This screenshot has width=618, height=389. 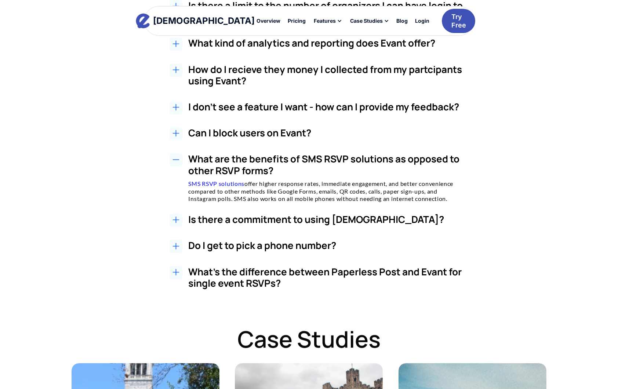 What do you see at coordinates (309, 340) in the screenshot?
I see `h2: Case Studies` at bounding box center [309, 340].